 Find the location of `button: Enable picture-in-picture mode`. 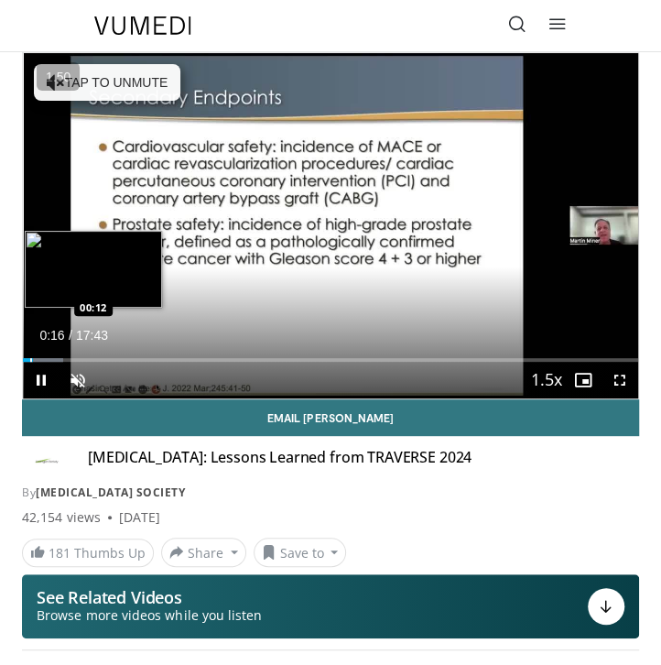

button: Enable picture-in-picture mode is located at coordinates (584, 380).